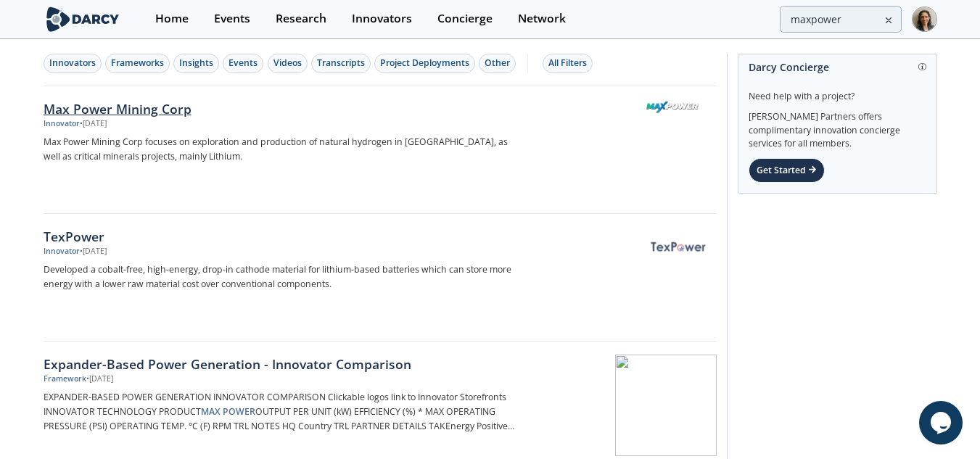 Image resolution: width=980 pixels, height=459 pixels. I want to click on button: All Filters, so click(567, 63).